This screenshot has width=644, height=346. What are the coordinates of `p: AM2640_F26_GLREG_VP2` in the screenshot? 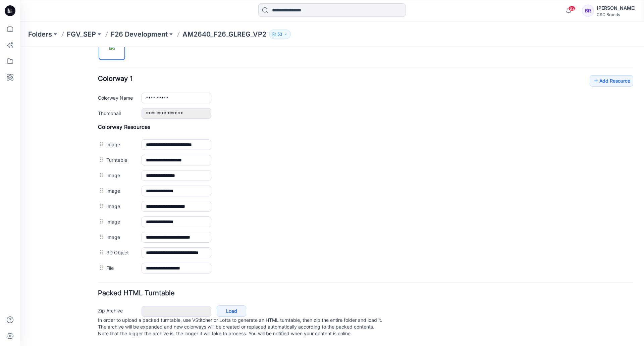 It's located at (224, 34).